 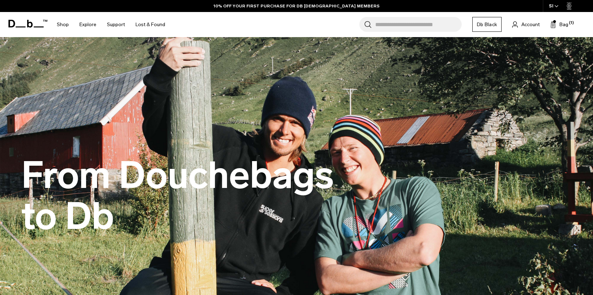 What do you see at coordinates (180, 195) in the screenshot?
I see `h1: From Douchebags to Db` at bounding box center [180, 195].